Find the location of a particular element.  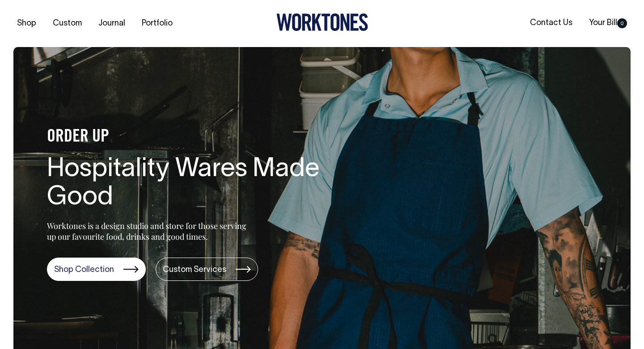

a: Your Bill0 is located at coordinates (608, 23).